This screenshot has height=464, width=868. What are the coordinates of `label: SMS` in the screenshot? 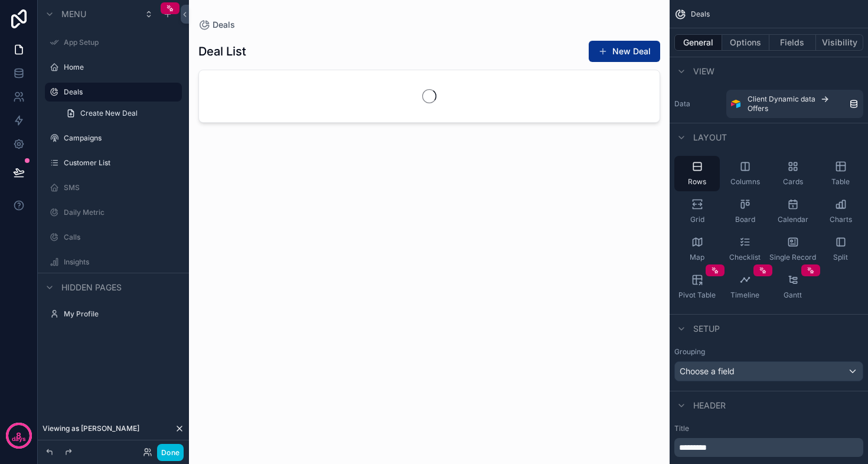 It's located at (119, 188).